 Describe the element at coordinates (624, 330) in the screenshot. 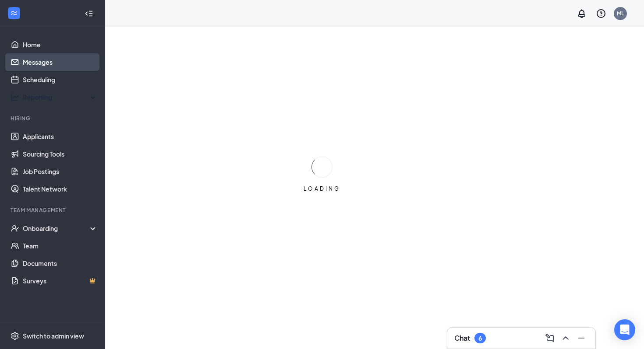

I see `div: Open Intercom Messenger` at that location.